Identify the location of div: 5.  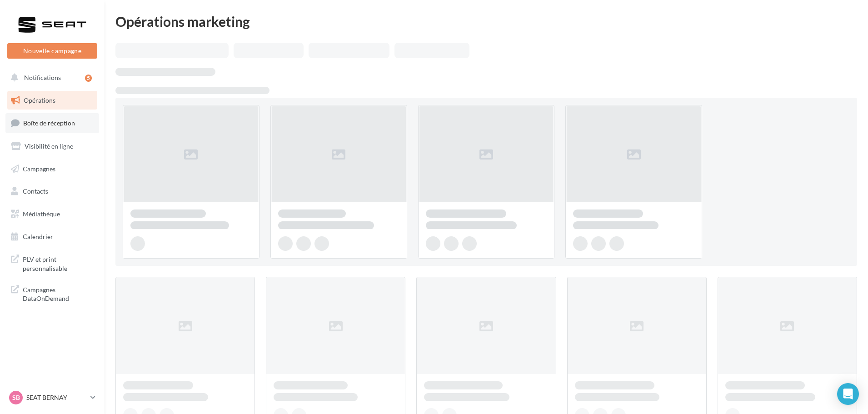
(88, 78).